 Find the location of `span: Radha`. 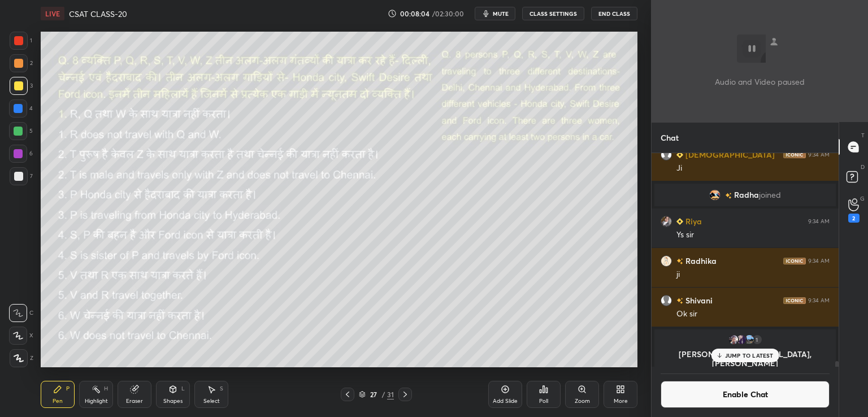

span: Radha is located at coordinates (747, 195).